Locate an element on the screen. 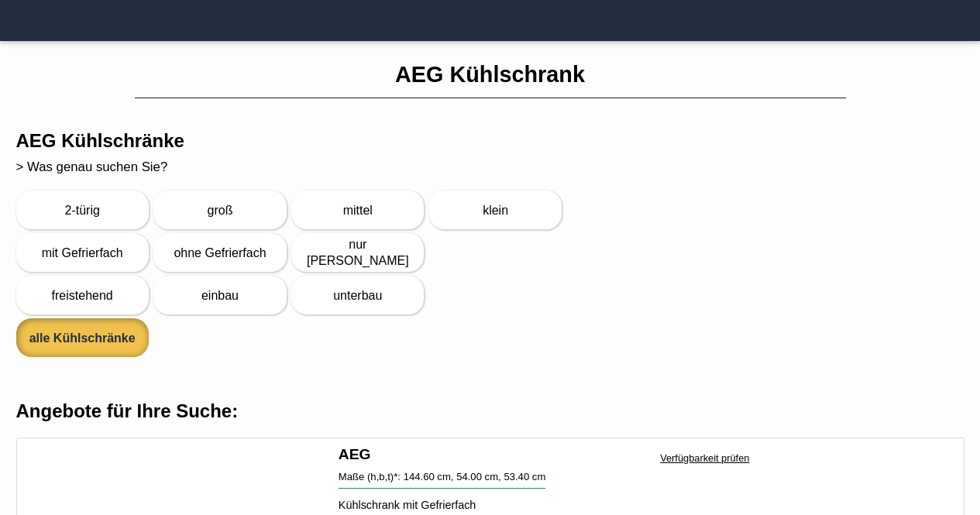 The width and height of the screenshot is (980, 515). a: AEG Maße (h,b,t)*: 144.60 cm, 54.00 cm, 53.40 cm is located at coordinates (490, 466).